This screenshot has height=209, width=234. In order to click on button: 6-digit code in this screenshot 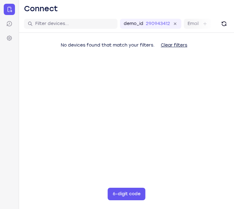, I will do `click(127, 194)`.